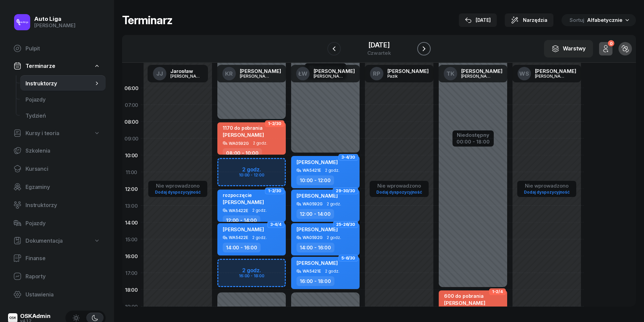 The height and width of the screenshot is (322, 644). Describe the element at coordinates (315, 180) in the screenshot. I see `div: 10:00 - 12:00` at that location.